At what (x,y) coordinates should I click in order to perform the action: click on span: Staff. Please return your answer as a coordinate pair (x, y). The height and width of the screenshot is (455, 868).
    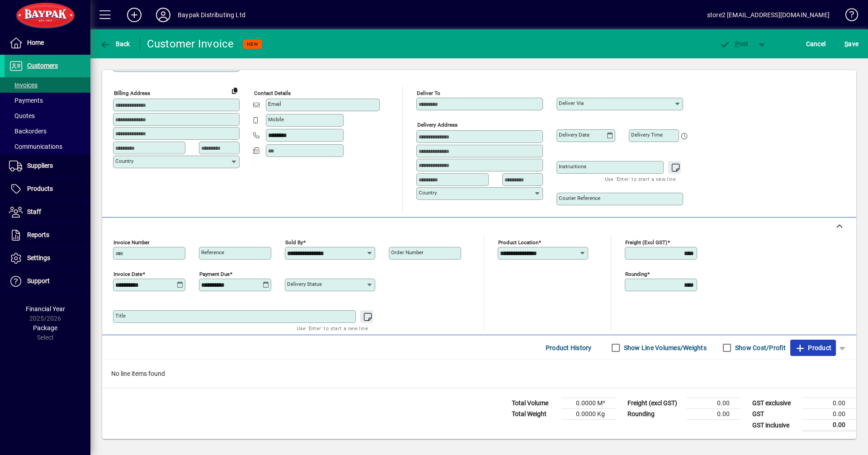
    Looking at the image, I should click on (34, 211).